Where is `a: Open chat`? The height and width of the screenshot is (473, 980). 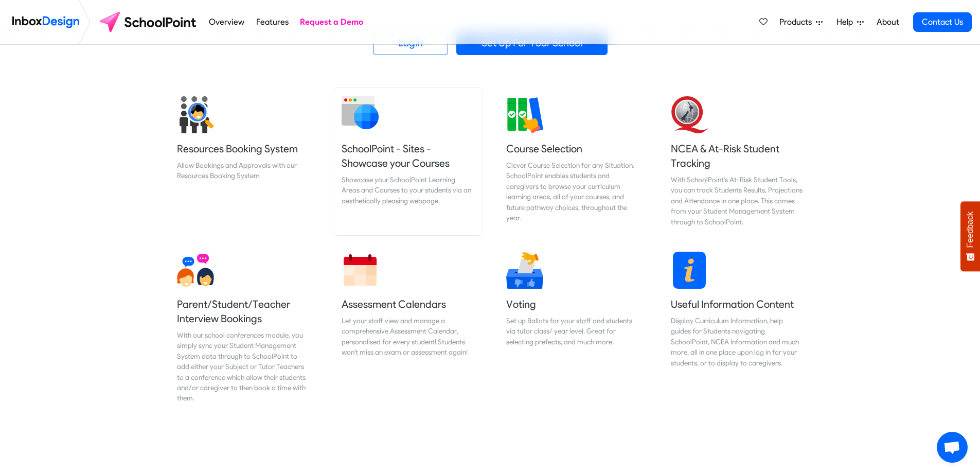
a: Open chat is located at coordinates (952, 447).